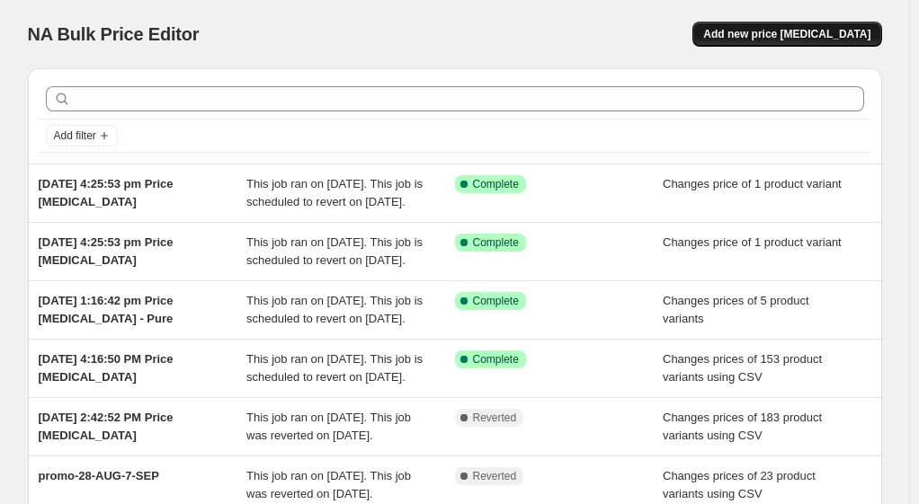  What do you see at coordinates (739, 485) in the screenshot?
I see `span: Changes prices of 23 product variants using CSV` at bounding box center [739, 485].